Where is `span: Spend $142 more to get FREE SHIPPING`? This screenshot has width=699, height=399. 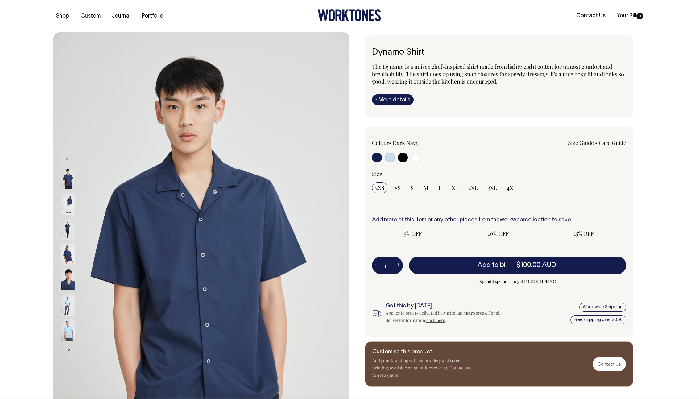 span: Spend $142 more to get FREE SHIPPING is located at coordinates (517, 281).